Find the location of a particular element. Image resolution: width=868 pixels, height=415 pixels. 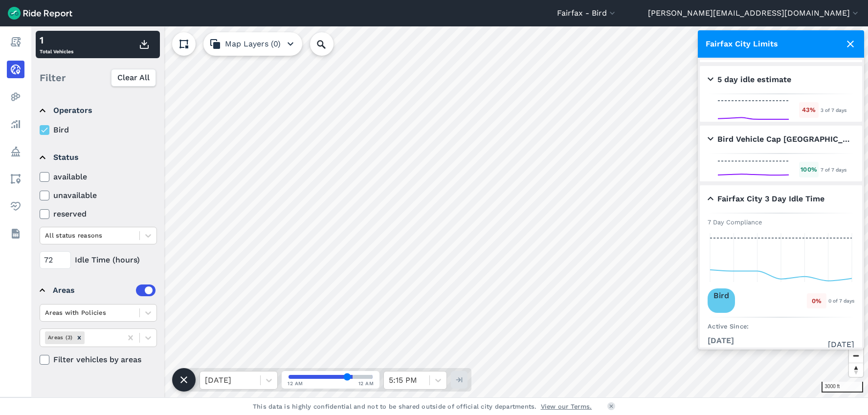

a: View our Terms. is located at coordinates (566, 406).